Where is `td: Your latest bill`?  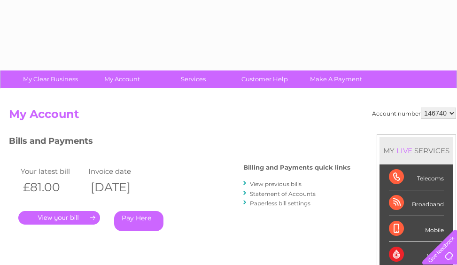 td: Your latest bill is located at coordinates (52, 171).